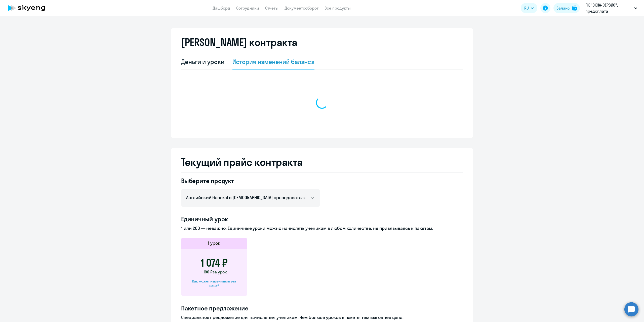  Describe the element at coordinates (274, 62) in the screenshot. I see `div: История изменений баланса` at that location.